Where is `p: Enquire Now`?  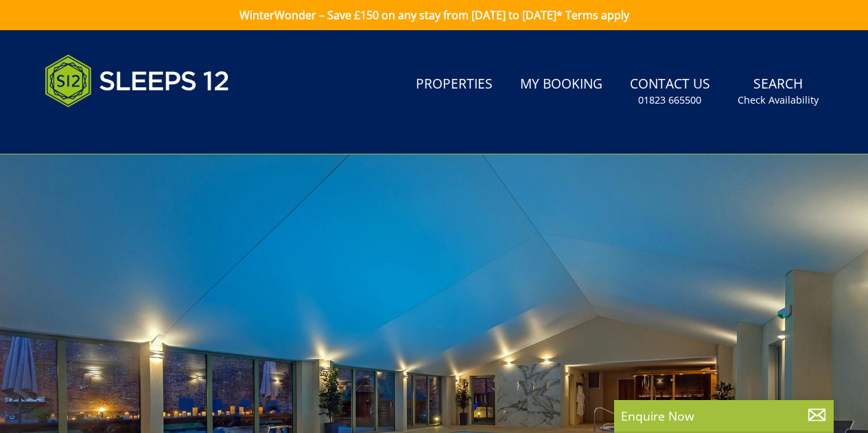
p: Enquire Now is located at coordinates (724, 416).